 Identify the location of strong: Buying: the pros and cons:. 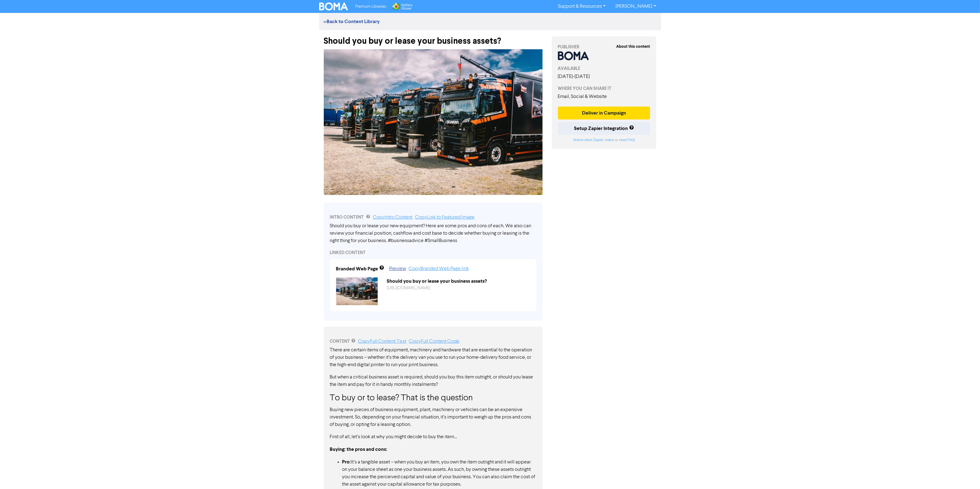
(359, 449).